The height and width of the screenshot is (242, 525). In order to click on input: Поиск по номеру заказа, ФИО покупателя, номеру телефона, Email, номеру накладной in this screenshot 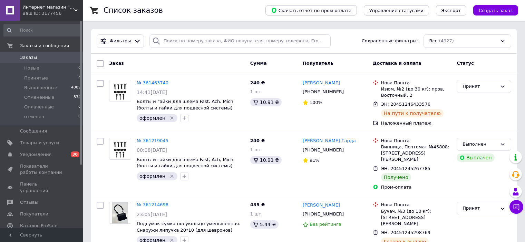, I will do `click(240, 41)`.